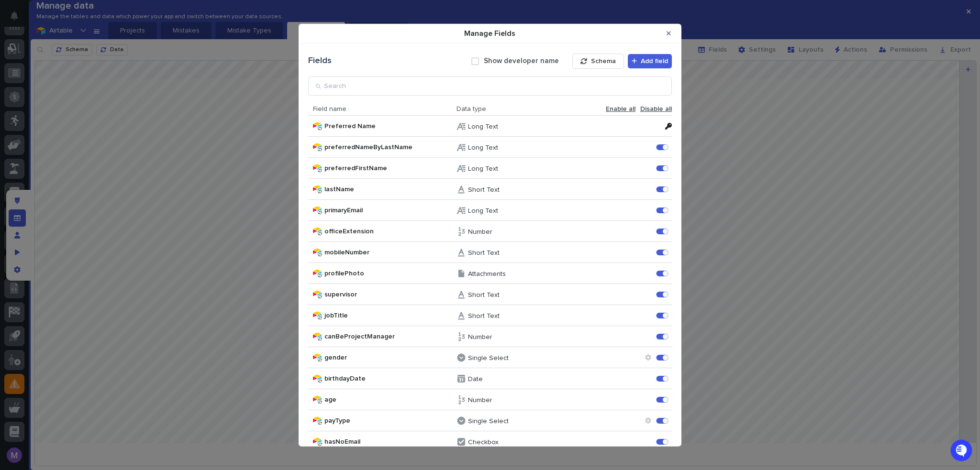 This screenshot has height=470, width=980. What do you see at coordinates (390, 168) in the screenshot?
I see `span: preferredFirstName` at bounding box center [390, 168].